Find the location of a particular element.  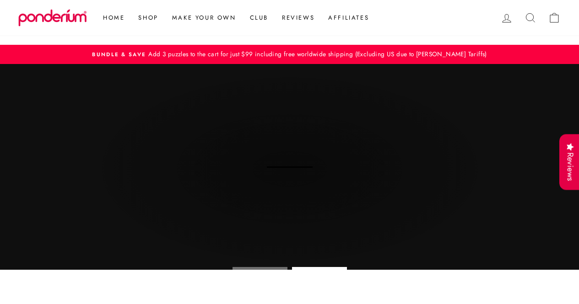

a: Home is located at coordinates (114, 18).